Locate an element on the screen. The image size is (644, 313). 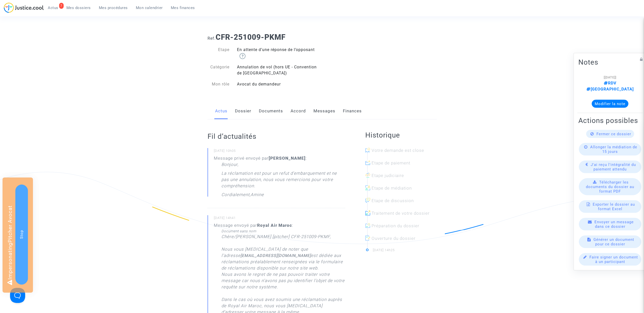
a: Dossier is located at coordinates (243, 111).